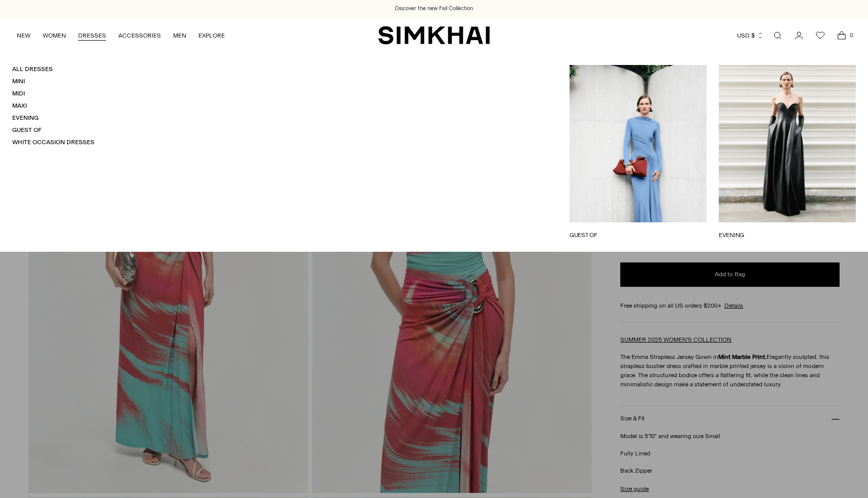 Image resolution: width=868 pixels, height=498 pixels. Describe the element at coordinates (851, 35) in the screenshot. I see `span: 0` at that location.